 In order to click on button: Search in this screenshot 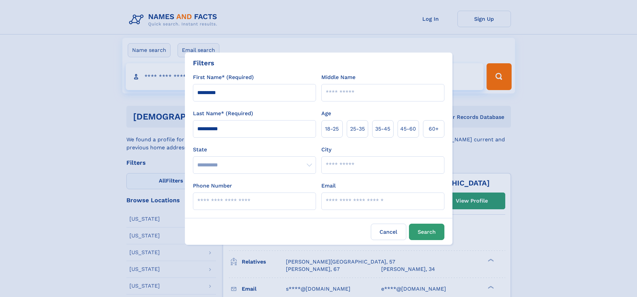, I will do `click(427, 232)`.